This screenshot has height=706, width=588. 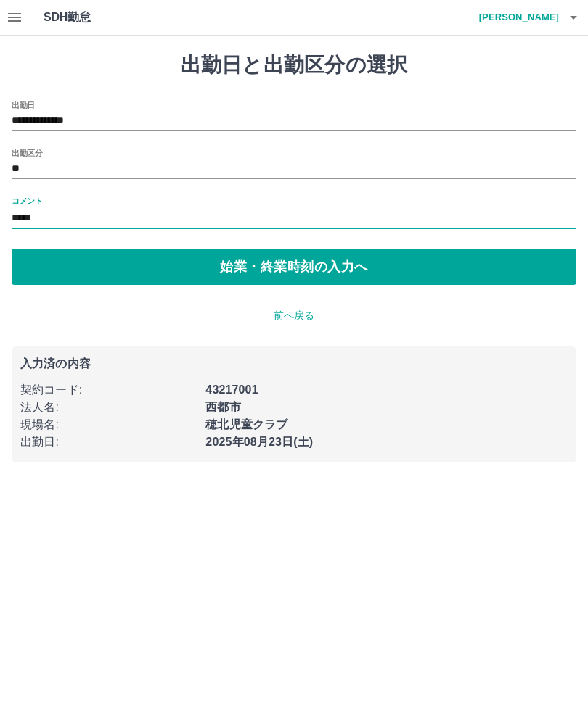 What do you see at coordinates (246, 424) in the screenshot?
I see `b: 穂北児童クラブ` at bounding box center [246, 424].